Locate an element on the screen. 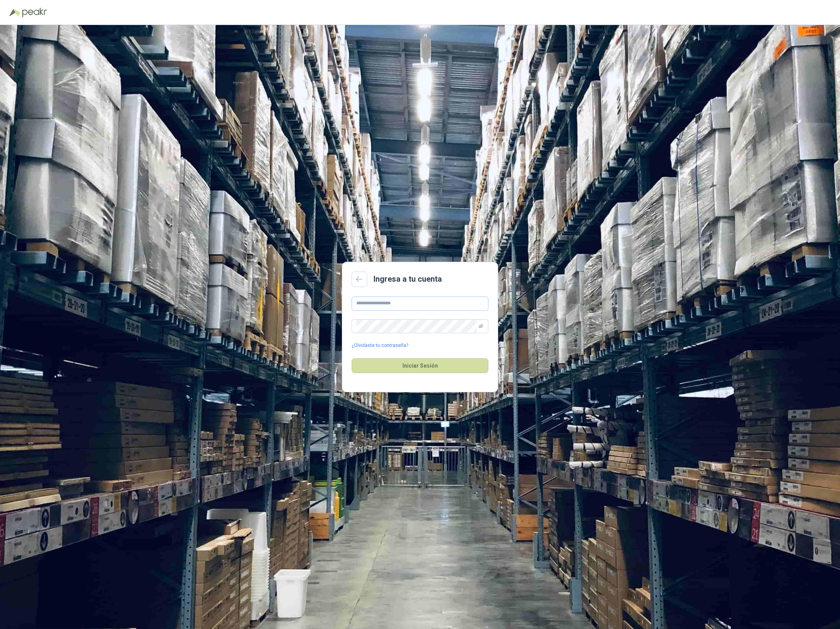  span: eye-invisible is located at coordinates (481, 326).